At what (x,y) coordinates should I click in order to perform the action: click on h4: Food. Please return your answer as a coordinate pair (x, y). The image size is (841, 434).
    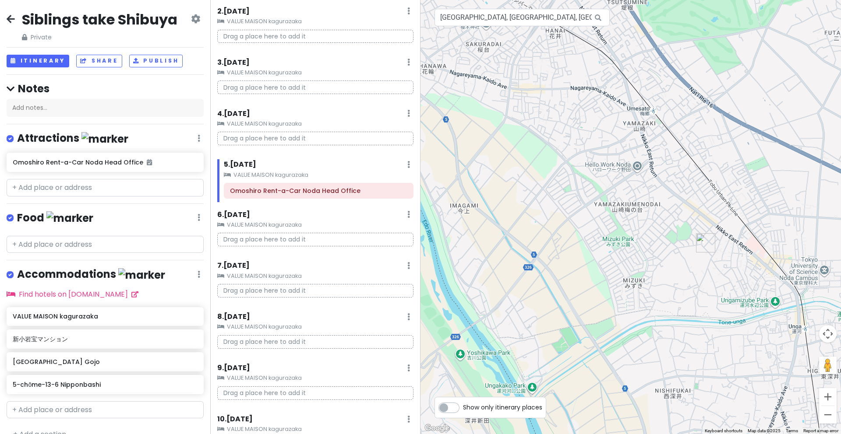
    Looking at the image, I should click on (55, 218).